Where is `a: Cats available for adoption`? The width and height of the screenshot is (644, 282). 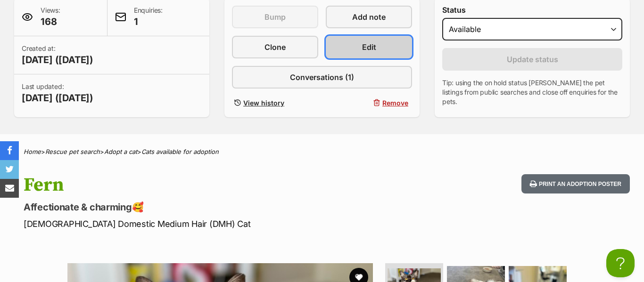 a: Cats available for adoption is located at coordinates (180, 151).